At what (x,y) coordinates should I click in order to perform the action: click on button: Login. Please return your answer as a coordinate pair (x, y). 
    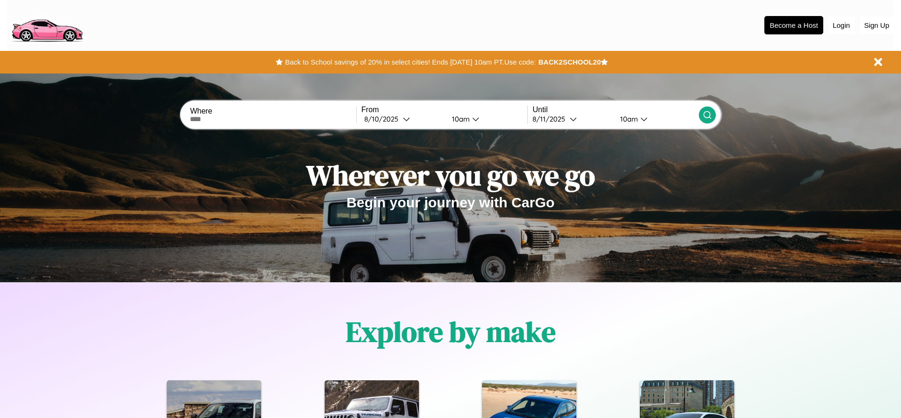
    Looking at the image, I should click on (842, 25).